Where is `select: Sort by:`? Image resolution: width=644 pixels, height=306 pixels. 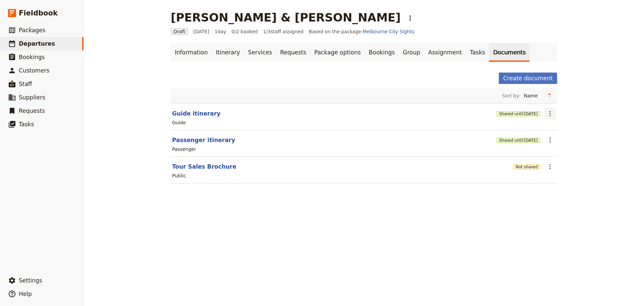
select: Sort by: is located at coordinates (533, 96).